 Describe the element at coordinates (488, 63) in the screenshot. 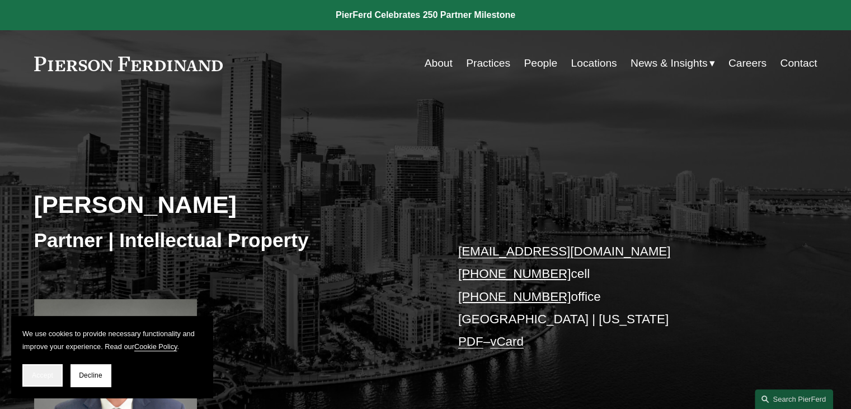

I see `a: Practices` at that location.